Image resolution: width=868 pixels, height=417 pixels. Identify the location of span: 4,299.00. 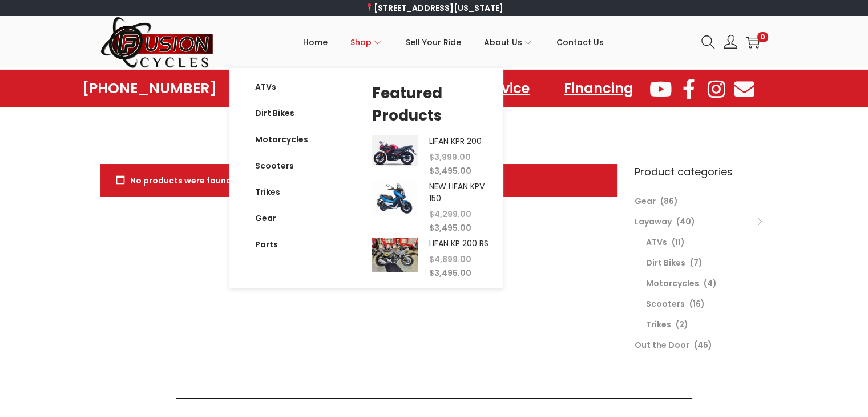
(450, 214).